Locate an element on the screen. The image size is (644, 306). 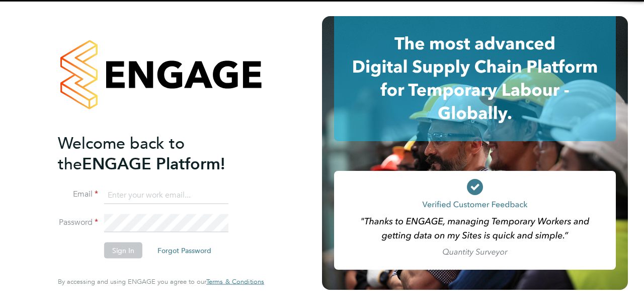
span: Welcome back to the is located at coordinates (121, 153).